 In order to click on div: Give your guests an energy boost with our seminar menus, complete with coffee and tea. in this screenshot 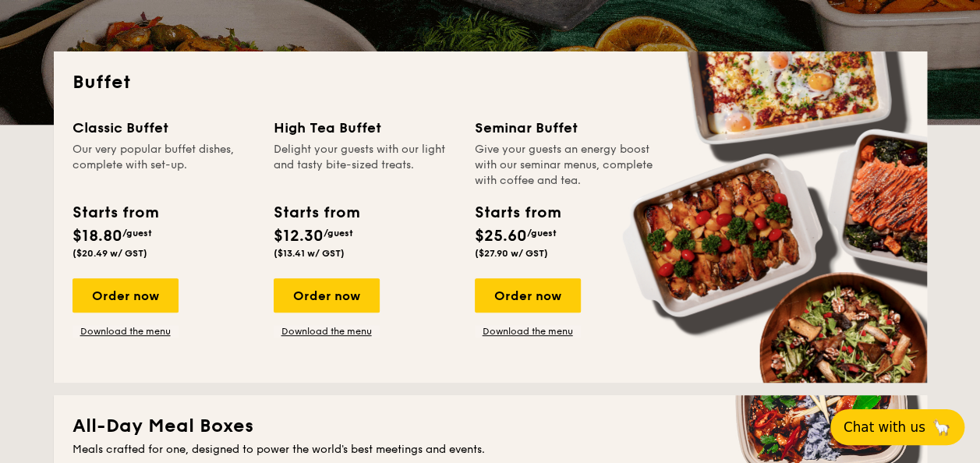, I will do `click(566, 165)`.